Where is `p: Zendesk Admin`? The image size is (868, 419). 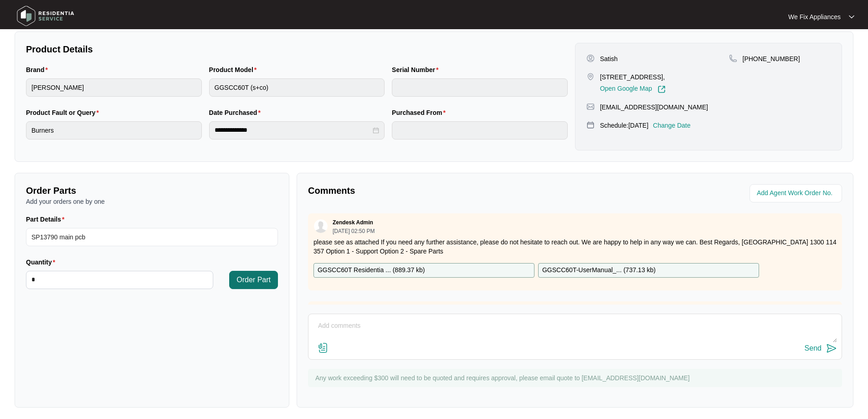
p: Zendesk Admin is located at coordinates (352, 222).